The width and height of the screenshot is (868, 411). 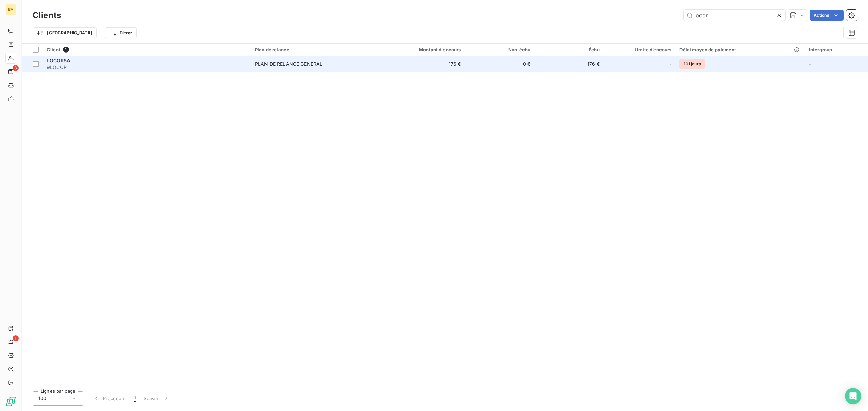 What do you see at coordinates (58, 60) in the screenshot?
I see `span: LOCORSA` at bounding box center [58, 60].